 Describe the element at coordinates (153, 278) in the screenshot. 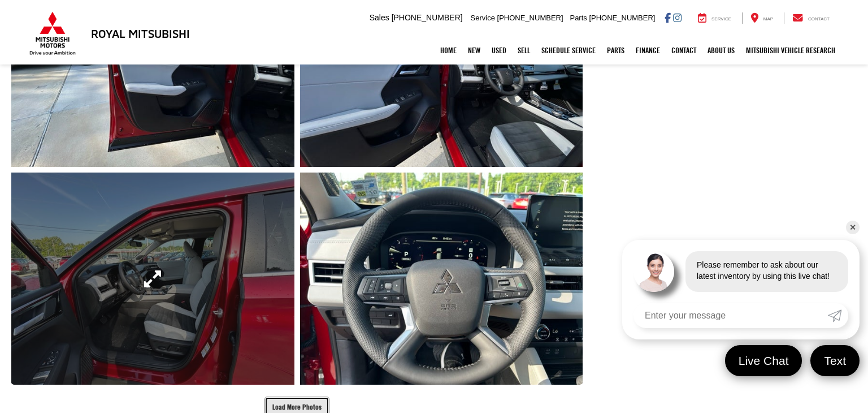

I see `a: Expand Photo 10` at that location.